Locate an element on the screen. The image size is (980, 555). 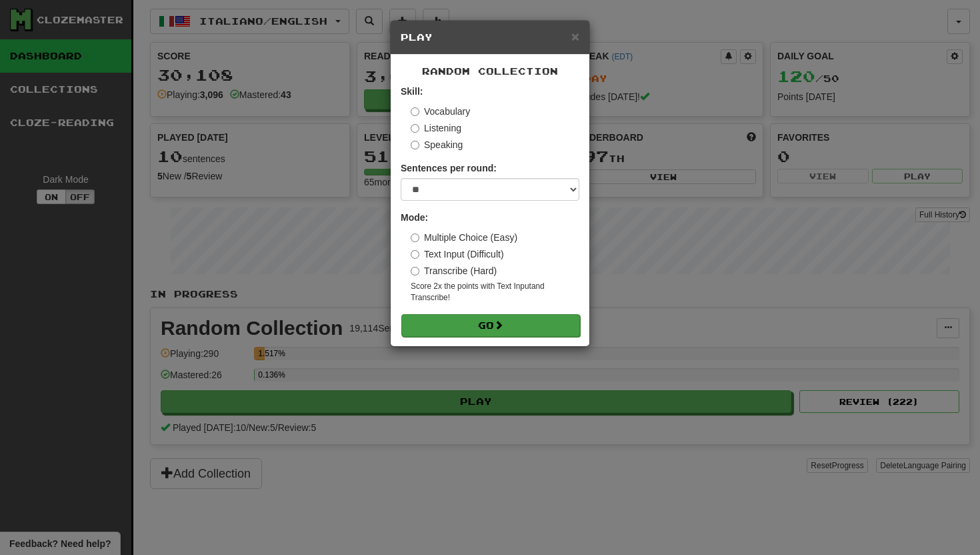
label: Text Input (Difficult) is located at coordinates (457, 254).